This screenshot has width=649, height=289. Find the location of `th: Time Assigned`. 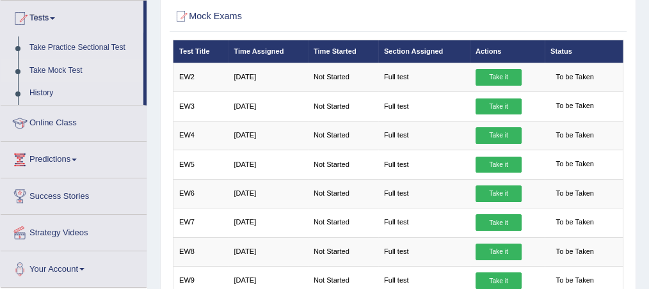

th: Time Assigned is located at coordinates (267, 51).